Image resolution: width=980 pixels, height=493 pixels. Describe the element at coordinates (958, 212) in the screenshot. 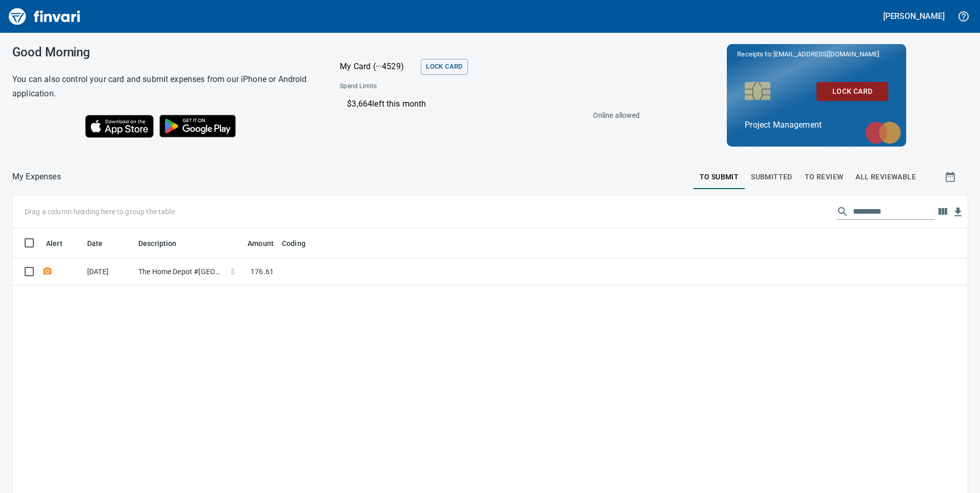

I see `button: Download table` at that location.